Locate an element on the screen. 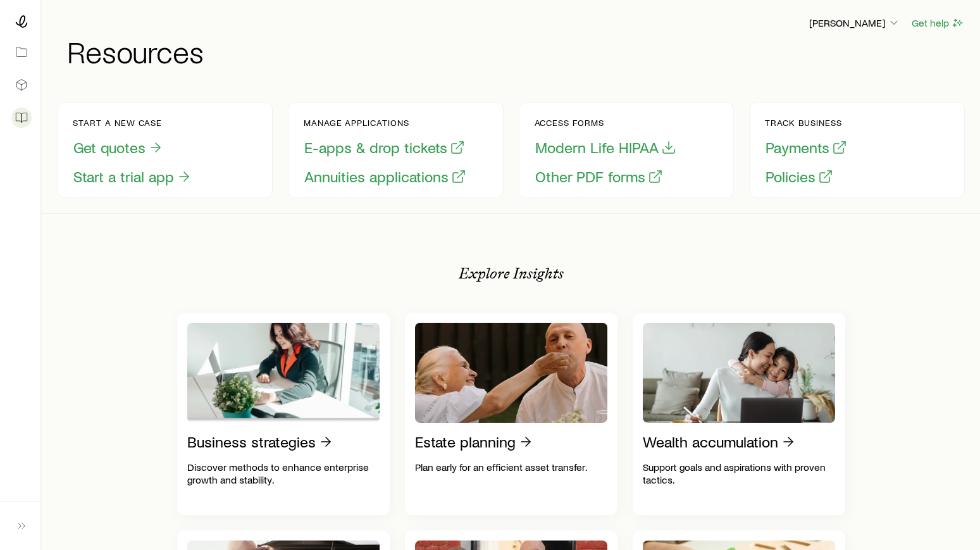 This screenshot has width=980, height=550. p: Support goals and aspirations with proven tactics. is located at coordinates (739, 473).